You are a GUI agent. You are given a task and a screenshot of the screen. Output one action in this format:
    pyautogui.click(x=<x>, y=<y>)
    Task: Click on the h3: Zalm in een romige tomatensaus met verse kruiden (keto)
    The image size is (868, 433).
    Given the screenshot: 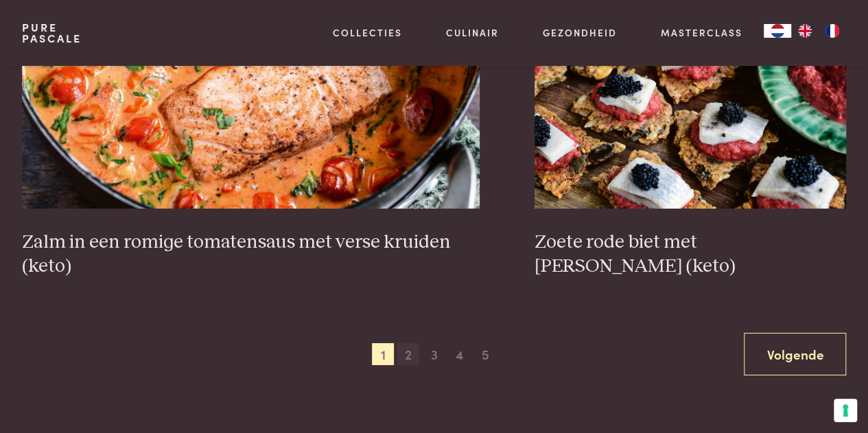 What is the action you would take?
    pyautogui.click(x=251, y=254)
    